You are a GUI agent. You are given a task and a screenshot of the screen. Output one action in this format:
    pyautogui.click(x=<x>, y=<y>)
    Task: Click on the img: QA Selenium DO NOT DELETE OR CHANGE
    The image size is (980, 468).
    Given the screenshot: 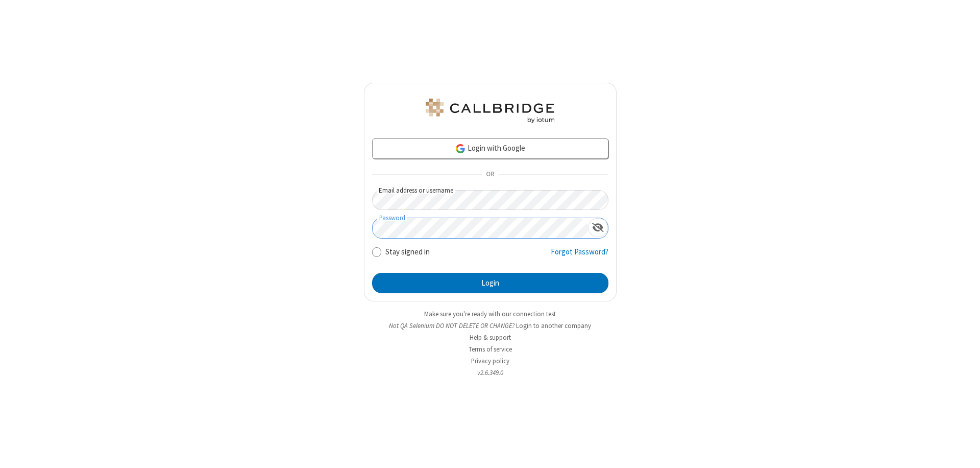 What is the action you would take?
    pyautogui.click(x=490, y=111)
    